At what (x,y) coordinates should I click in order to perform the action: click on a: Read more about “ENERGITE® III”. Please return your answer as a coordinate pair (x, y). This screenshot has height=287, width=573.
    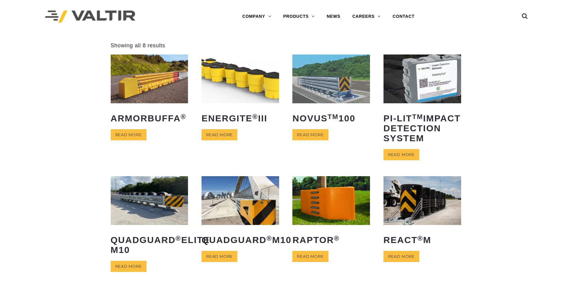
    Looking at the image, I should click on (219, 134).